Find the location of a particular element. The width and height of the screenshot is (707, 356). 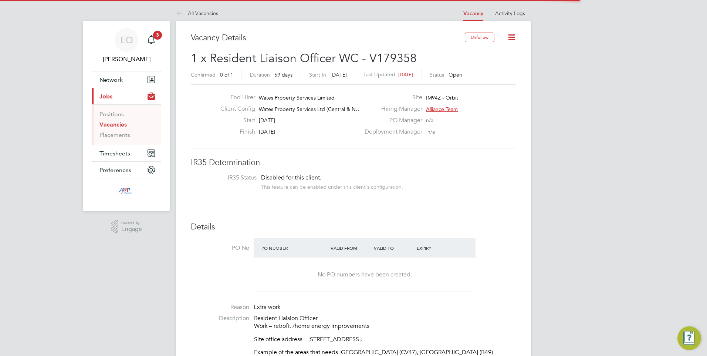

img: mmpconsultancy-logo-retina.png is located at coordinates (126, 192).